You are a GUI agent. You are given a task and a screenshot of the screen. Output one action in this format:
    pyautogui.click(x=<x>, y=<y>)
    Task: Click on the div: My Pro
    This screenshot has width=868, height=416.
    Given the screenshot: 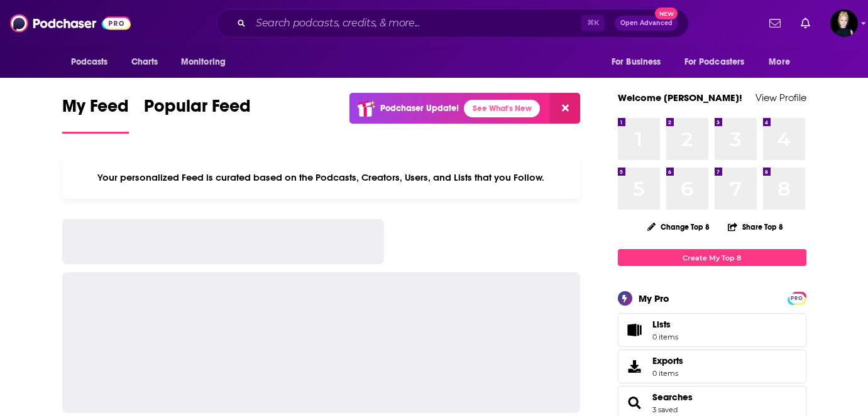 What is the action you would take?
    pyautogui.click(x=654, y=298)
    